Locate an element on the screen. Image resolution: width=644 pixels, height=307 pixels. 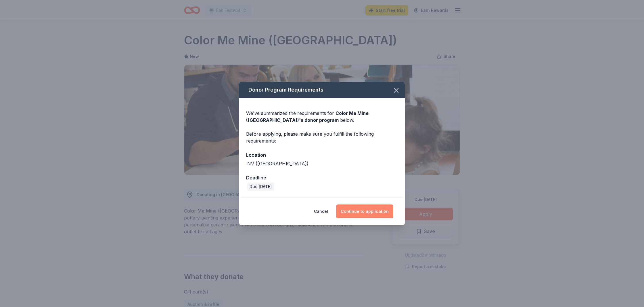
div: Before applying, please make sure you fulfill the following requirements: is located at coordinates (322, 137).